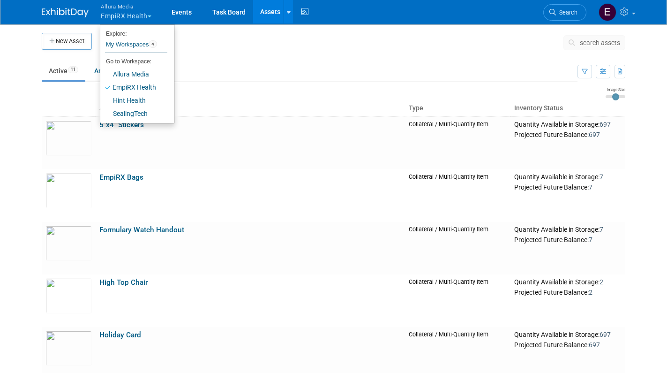 The image size is (667, 373). I want to click on a: My Workspaces4, so click(136, 45).